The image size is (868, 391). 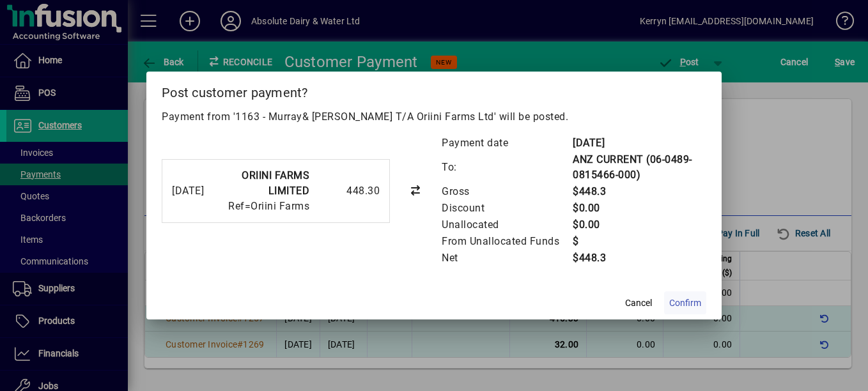 What do you see at coordinates (269, 206) in the screenshot?
I see `span: Ref=Oriini Farms` at bounding box center [269, 206].